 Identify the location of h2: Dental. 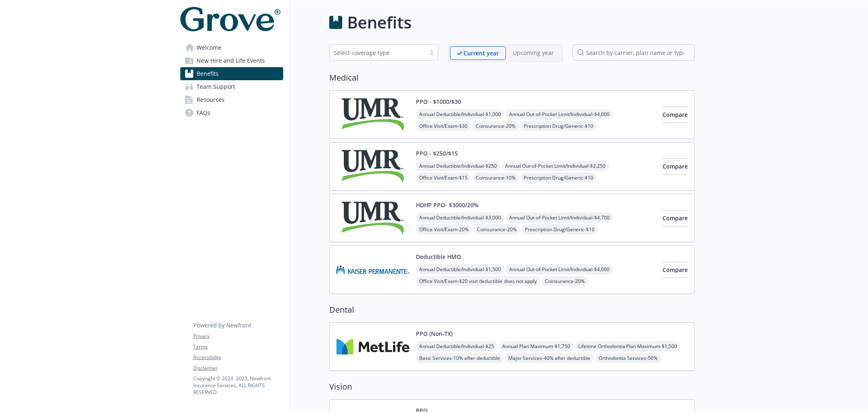
(512, 310).